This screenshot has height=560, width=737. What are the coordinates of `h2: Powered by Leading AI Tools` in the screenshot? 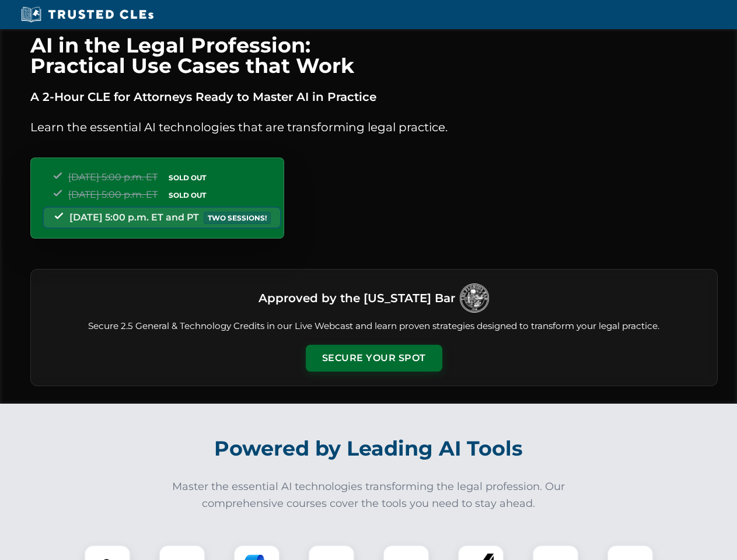 It's located at (369, 448).